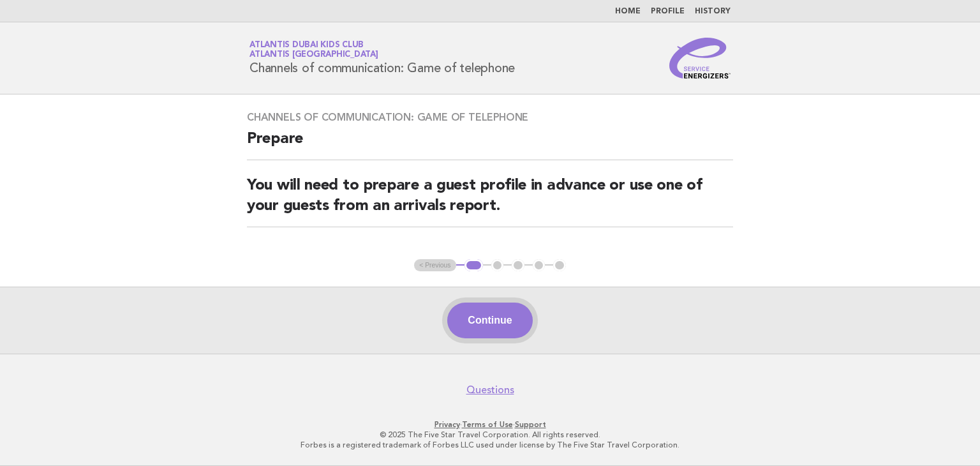 This screenshot has width=980, height=466. What do you see at coordinates (628, 12) in the screenshot?
I see `a: Home` at bounding box center [628, 12].